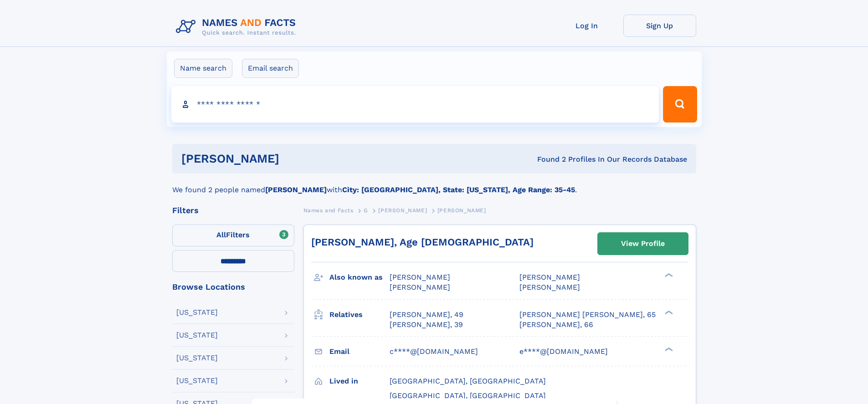  I want to click on label: Email search, so click(270, 69).